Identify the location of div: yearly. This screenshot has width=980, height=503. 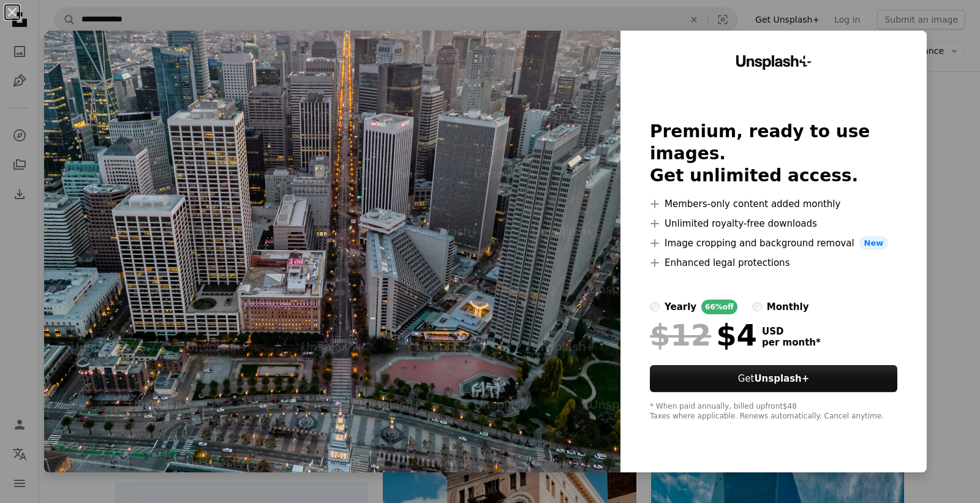
(681, 307).